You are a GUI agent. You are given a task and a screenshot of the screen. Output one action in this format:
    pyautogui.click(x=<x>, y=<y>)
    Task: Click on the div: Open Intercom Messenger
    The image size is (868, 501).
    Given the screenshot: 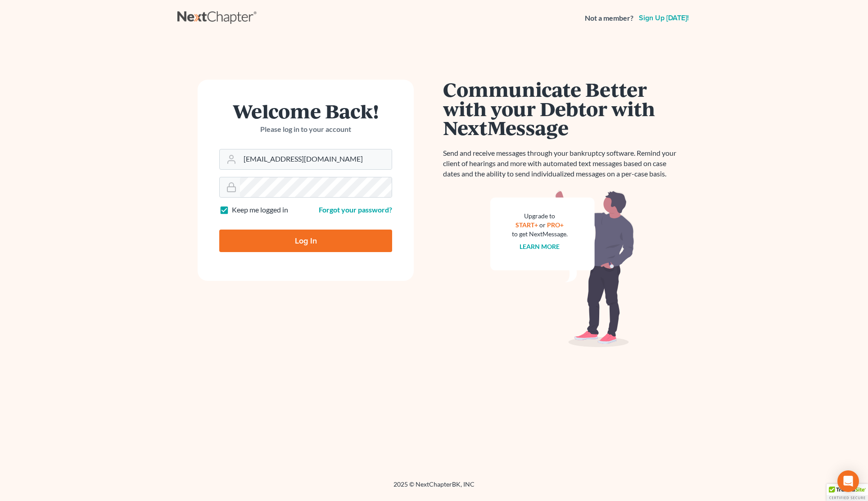 What is the action you would take?
    pyautogui.click(x=848, y=481)
    